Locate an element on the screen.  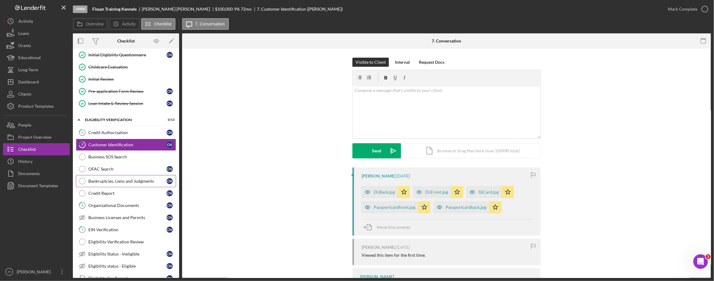
div: Eligibility Verification Review is located at coordinates (132, 242).